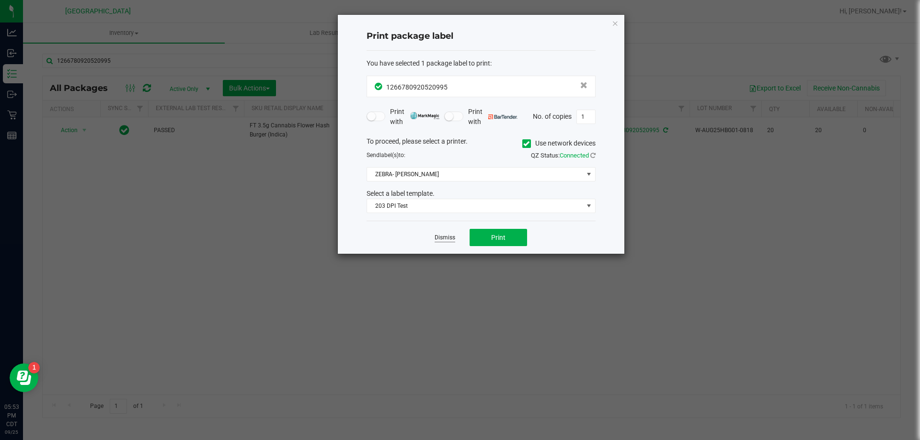 The image size is (920, 440). I want to click on span: 203 DPI Test, so click(475, 206).